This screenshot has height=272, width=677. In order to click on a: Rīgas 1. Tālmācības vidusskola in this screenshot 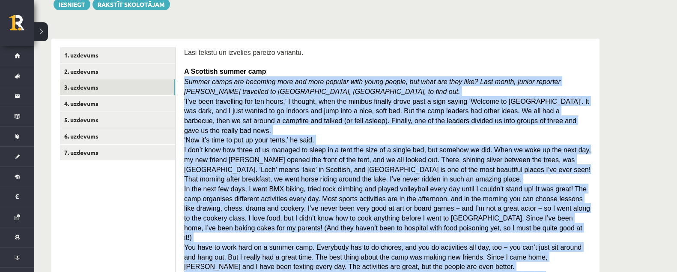, I will do `click(22, 26)`.